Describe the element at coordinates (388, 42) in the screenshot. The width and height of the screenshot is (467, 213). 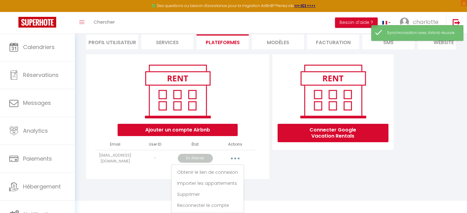
I see `li: SMS` at that location.